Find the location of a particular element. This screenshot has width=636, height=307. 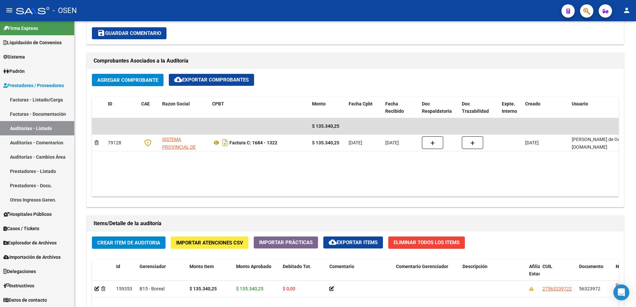

span: Monto is located at coordinates (319, 104).